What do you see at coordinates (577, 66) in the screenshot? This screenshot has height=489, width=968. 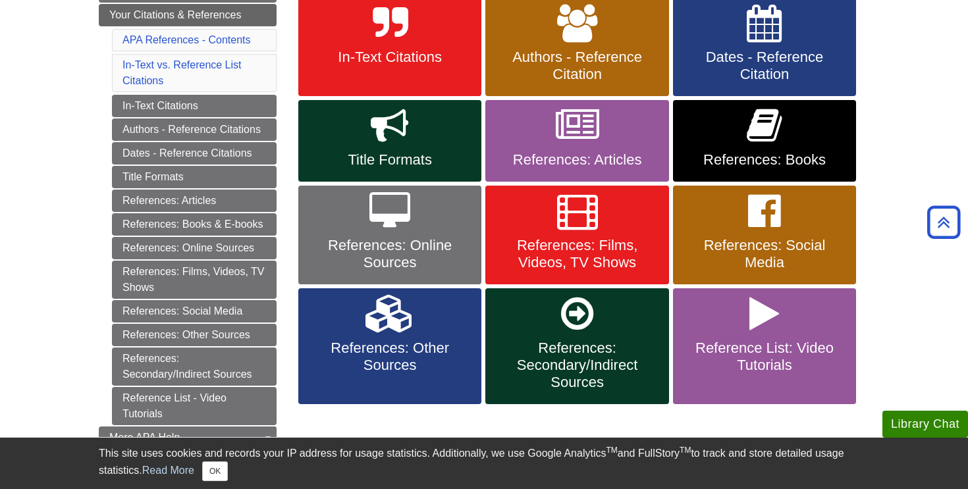 I see `span: Authors - Reference Citation` at bounding box center [577, 66].